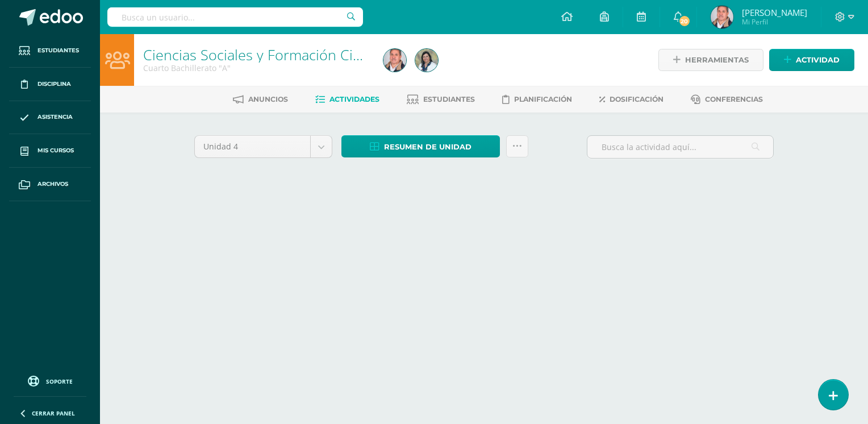 This screenshot has width=868, height=424. What do you see at coordinates (53, 184) in the screenshot?
I see `span: Archivos` at bounding box center [53, 184].